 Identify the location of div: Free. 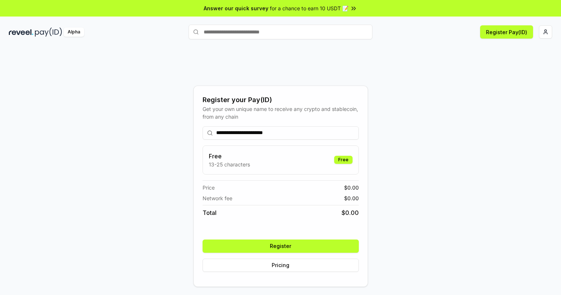
(343, 160).